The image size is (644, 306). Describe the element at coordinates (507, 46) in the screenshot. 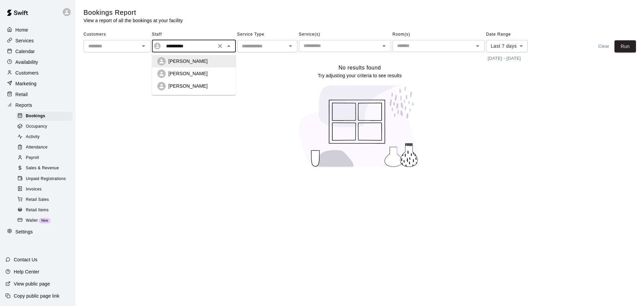

I see `div: Last 7 days` at that location.